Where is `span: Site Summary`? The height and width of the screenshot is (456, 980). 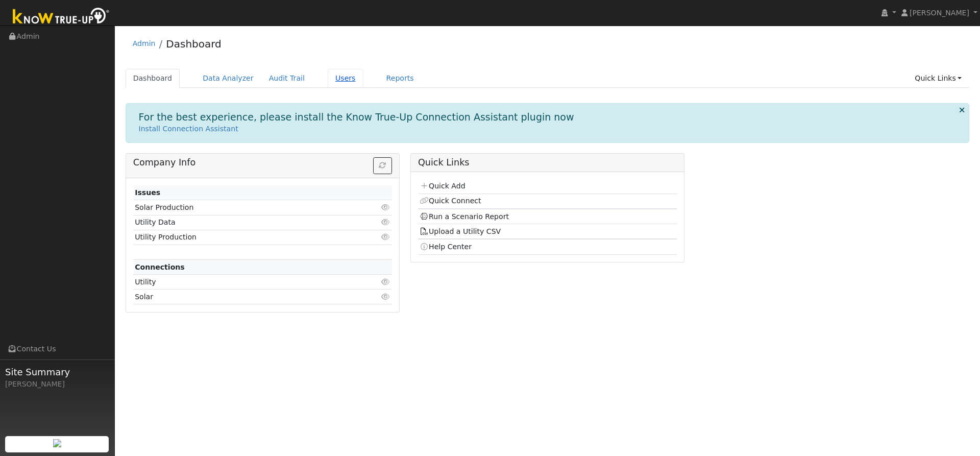 span: Site Summary is located at coordinates (57, 372).